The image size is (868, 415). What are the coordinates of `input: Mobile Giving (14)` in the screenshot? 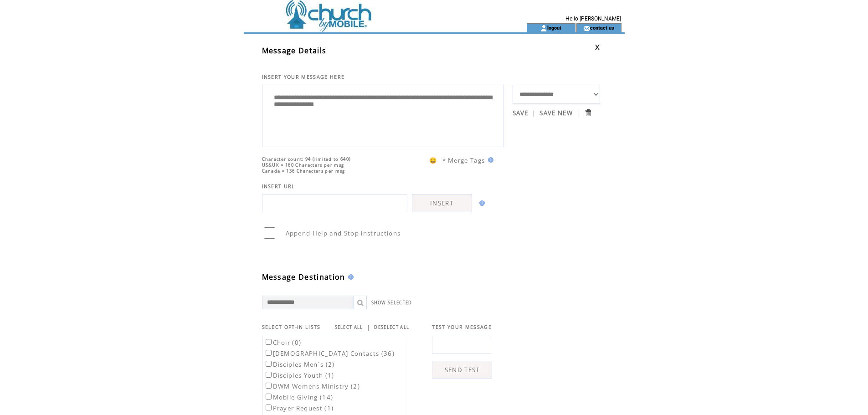 It's located at (268, 396).